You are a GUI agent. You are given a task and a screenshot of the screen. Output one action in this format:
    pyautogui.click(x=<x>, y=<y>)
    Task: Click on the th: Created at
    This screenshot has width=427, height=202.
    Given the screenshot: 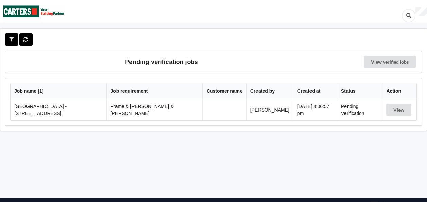 What is the action you would take?
    pyautogui.click(x=315, y=91)
    